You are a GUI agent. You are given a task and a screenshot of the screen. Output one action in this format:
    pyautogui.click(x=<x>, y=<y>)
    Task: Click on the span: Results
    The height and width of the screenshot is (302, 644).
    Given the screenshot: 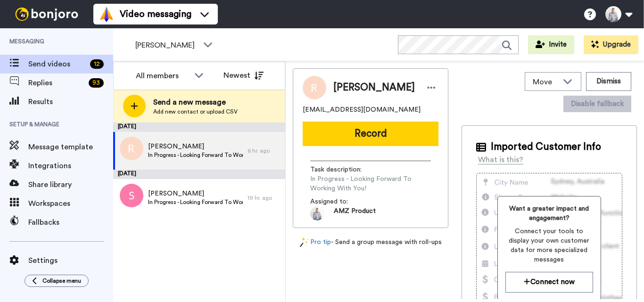 What is the action you would take?
    pyautogui.click(x=71, y=102)
    